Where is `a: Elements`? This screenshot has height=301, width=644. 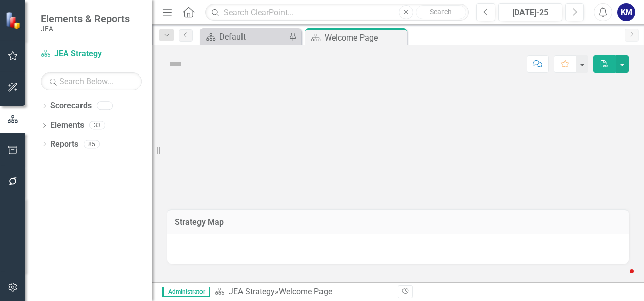
a: Elements is located at coordinates (67, 125).